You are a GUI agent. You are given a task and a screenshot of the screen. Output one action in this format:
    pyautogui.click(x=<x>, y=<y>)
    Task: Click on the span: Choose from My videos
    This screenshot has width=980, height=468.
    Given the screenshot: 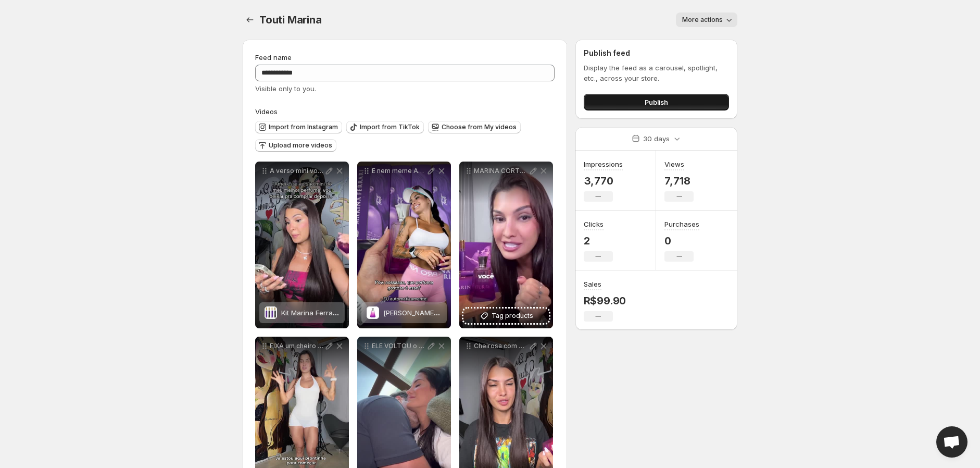 What is the action you would take?
    pyautogui.click(x=479, y=127)
    